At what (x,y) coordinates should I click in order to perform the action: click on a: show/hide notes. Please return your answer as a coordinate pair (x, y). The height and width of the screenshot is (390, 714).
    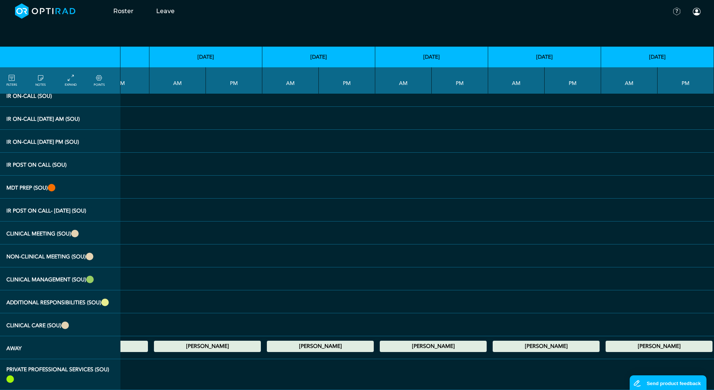
    Looking at the image, I should click on (40, 81).